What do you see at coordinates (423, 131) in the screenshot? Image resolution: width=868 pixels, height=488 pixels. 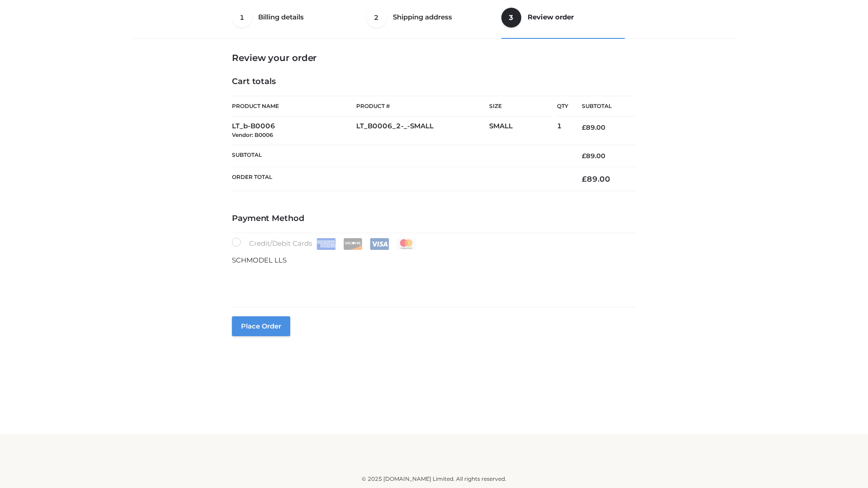 I see `td: LT_B0006_2-_-SMALL` at bounding box center [423, 131].